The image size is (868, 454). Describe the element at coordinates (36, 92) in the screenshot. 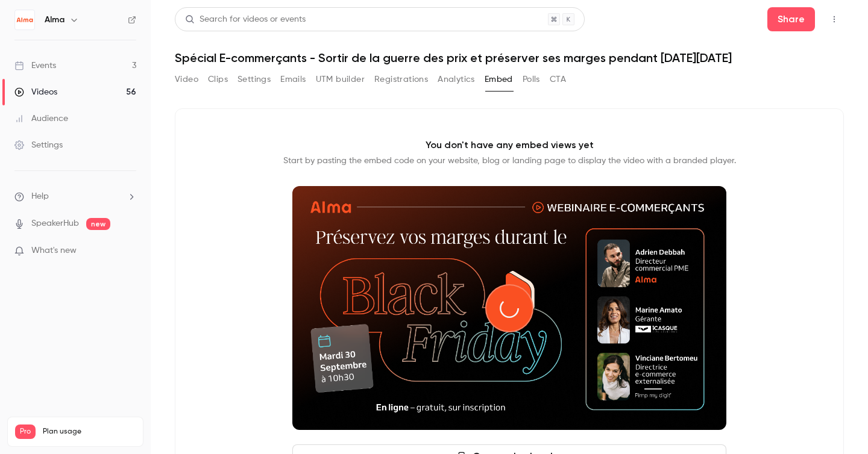

I see `div: Videos` at that location.